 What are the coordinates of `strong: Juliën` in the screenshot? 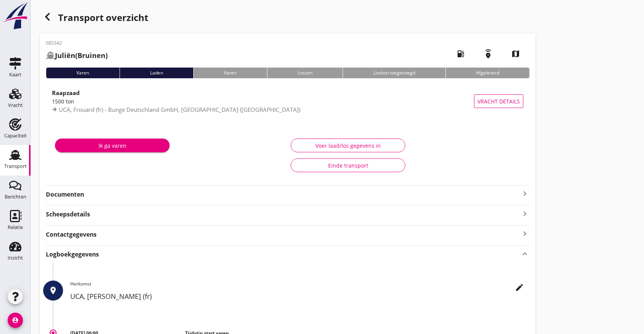 It's located at (65, 56).